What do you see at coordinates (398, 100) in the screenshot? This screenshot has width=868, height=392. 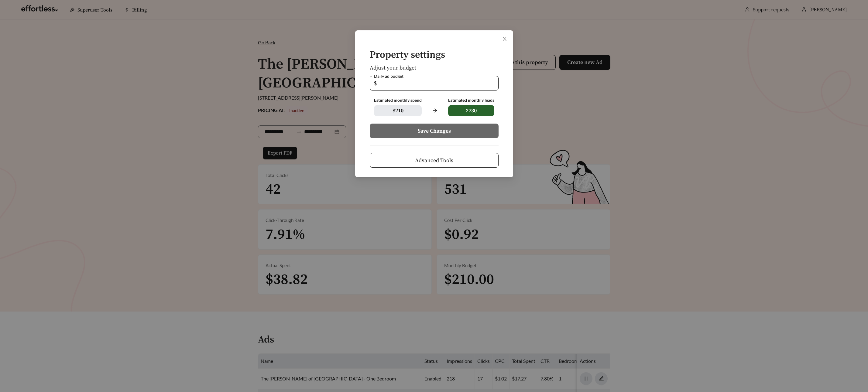 I see `div: Estimated monthly spend` at bounding box center [398, 100].